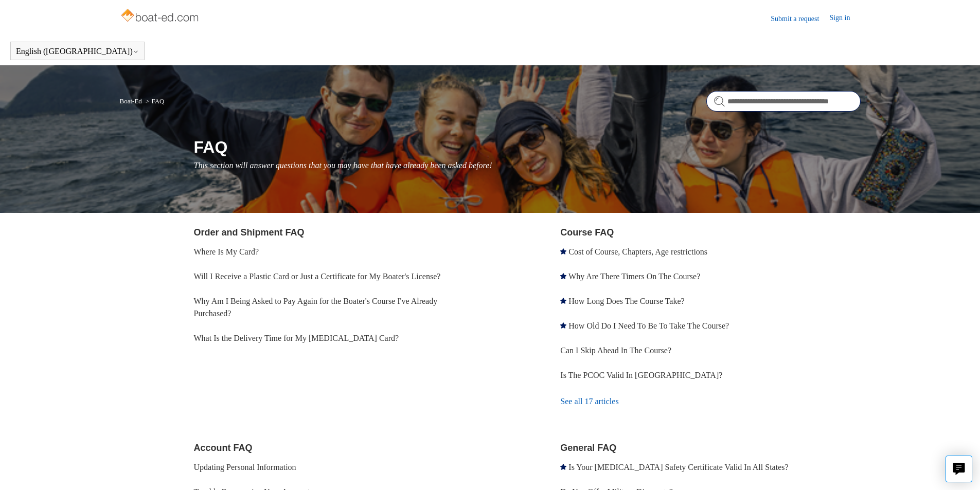 This screenshot has width=980, height=490. Describe the element at coordinates (845, 18) in the screenshot. I see `a: Sign in` at that location.